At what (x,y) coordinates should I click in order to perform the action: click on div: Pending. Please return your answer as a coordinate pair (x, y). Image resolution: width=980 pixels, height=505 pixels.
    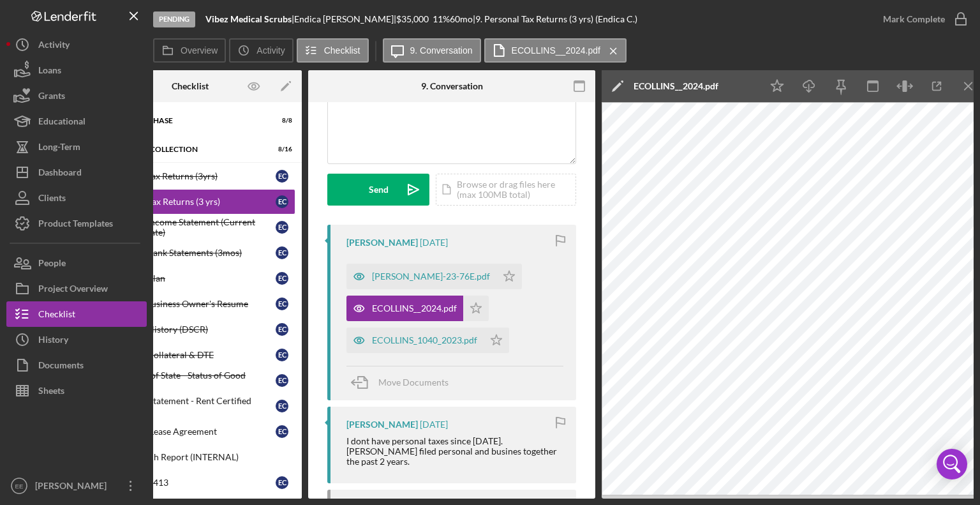
    Looking at the image, I should click on (174, 19).